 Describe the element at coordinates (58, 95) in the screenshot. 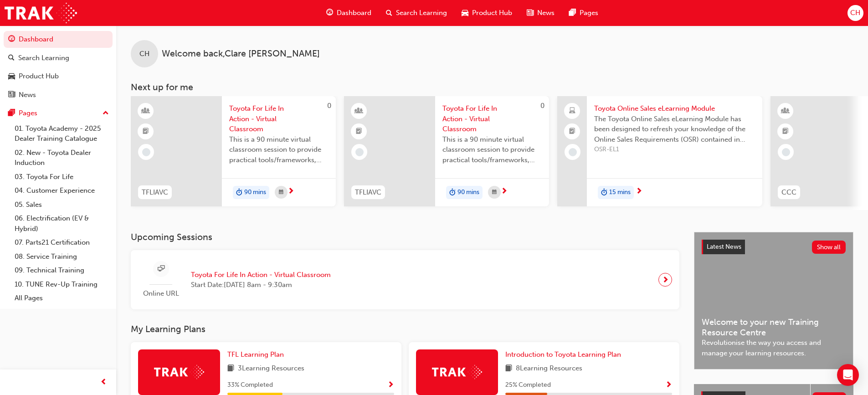

I see `a: News` at that location.